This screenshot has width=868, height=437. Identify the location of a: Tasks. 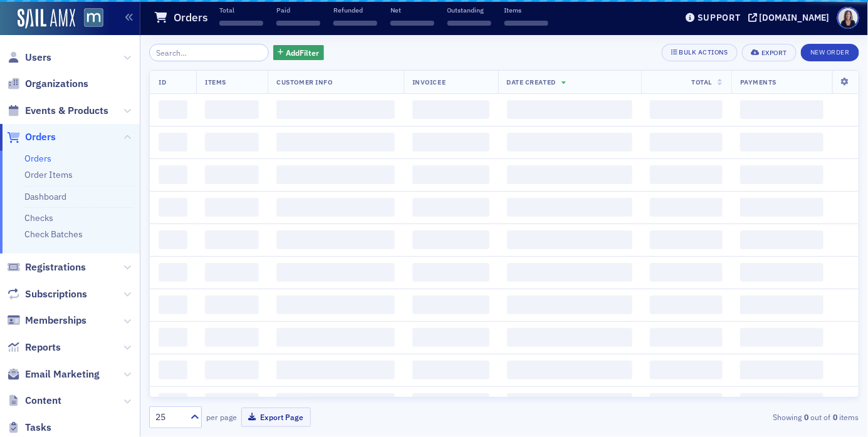
(29, 428).